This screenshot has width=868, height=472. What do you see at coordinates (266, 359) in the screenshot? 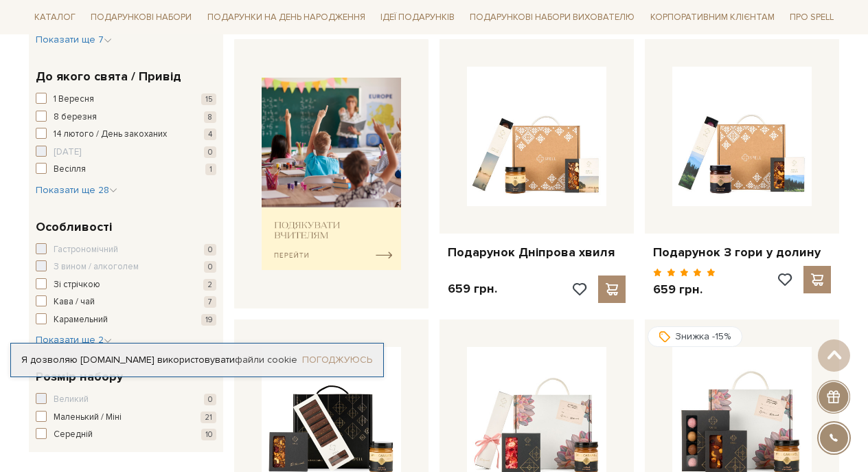
I see `a: файли cookie` at bounding box center [266, 359].